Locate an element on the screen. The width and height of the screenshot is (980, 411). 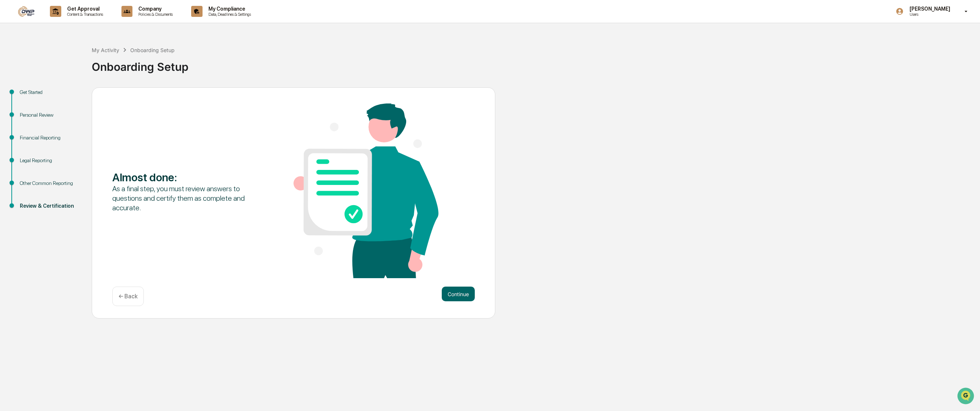
p: Users is located at coordinates (928, 14).